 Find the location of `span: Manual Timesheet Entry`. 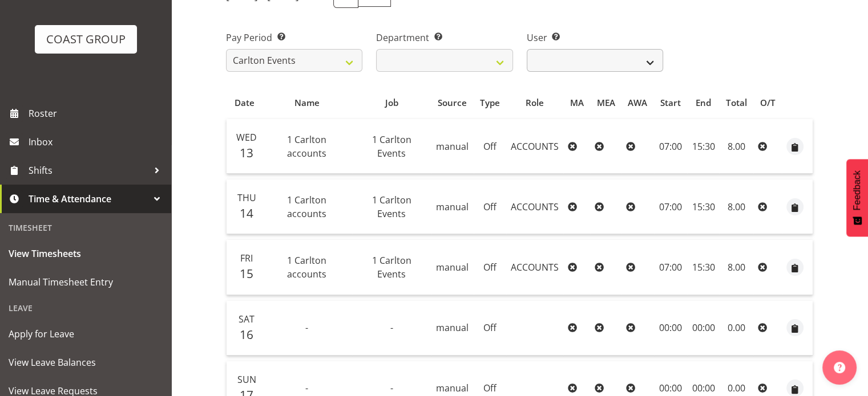

span: Manual Timesheet Entry is located at coordinates (85, 282).